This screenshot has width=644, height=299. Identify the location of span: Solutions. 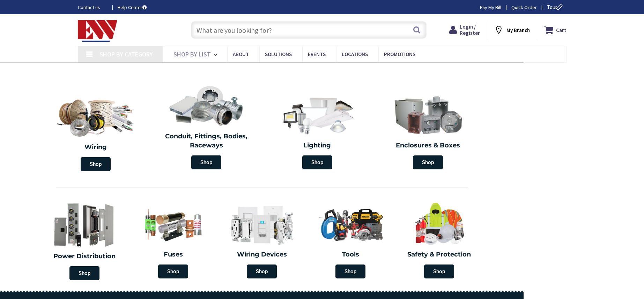
(278, 54).